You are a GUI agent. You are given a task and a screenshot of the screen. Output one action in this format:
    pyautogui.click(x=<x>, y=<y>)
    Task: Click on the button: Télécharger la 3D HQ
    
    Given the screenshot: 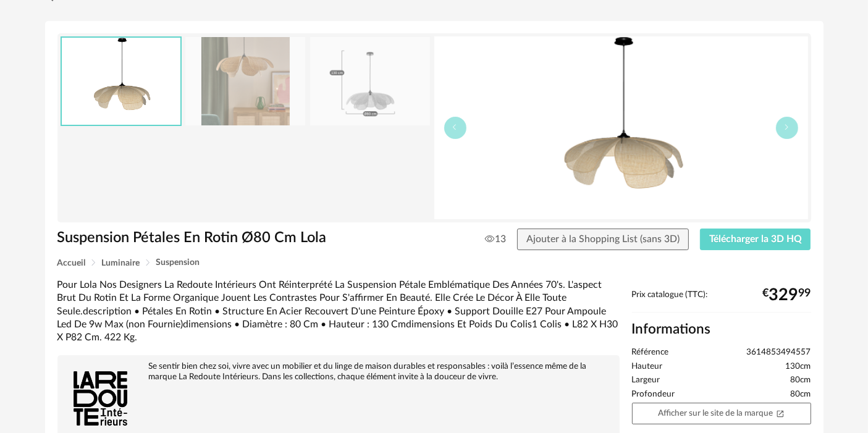 What is the action you would take?
    pyautogui.click(x=756, y=240)
    